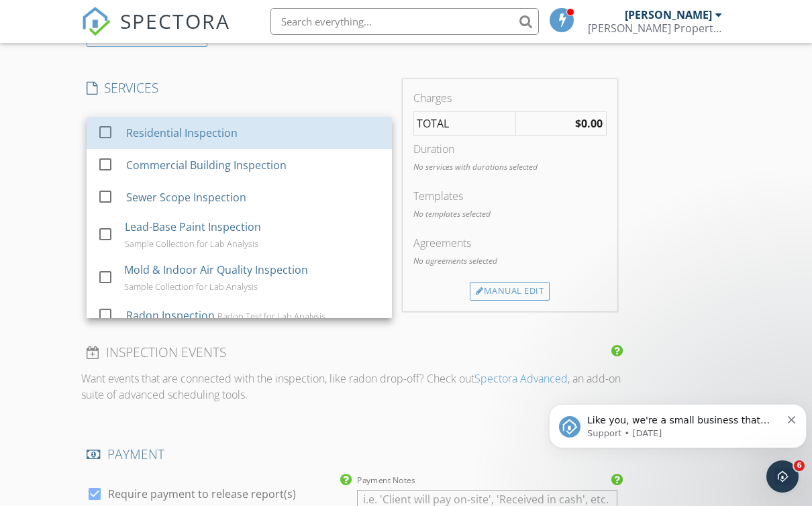  I want to click on img: The Best Home Inspection Software - Spectora, so click(96, 22).